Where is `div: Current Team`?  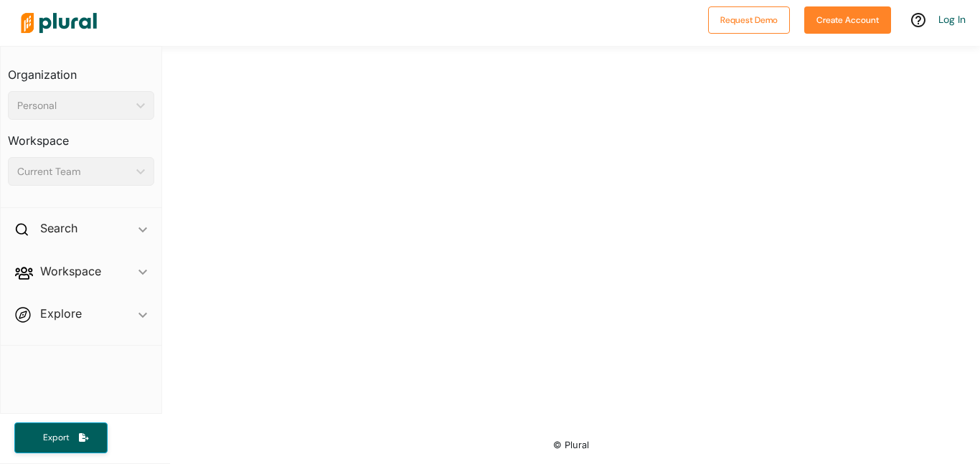 div: Current Team is located at coordinates (74, 172).